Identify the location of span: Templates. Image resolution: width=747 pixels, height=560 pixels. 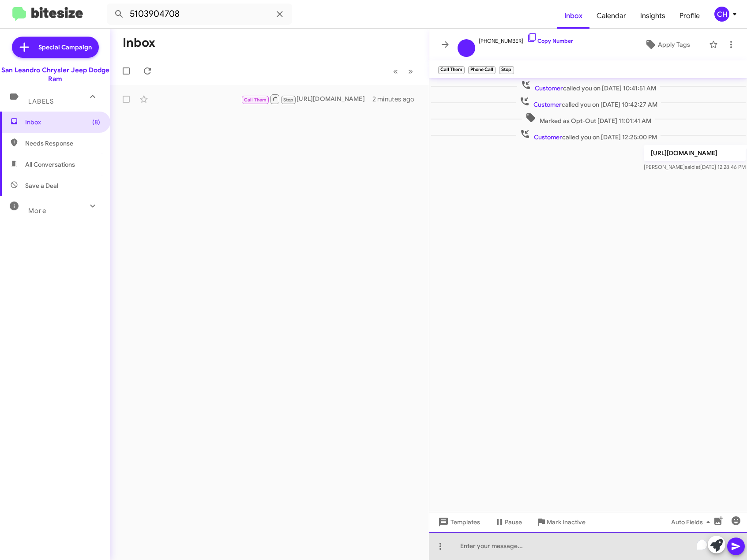
(458, 522).